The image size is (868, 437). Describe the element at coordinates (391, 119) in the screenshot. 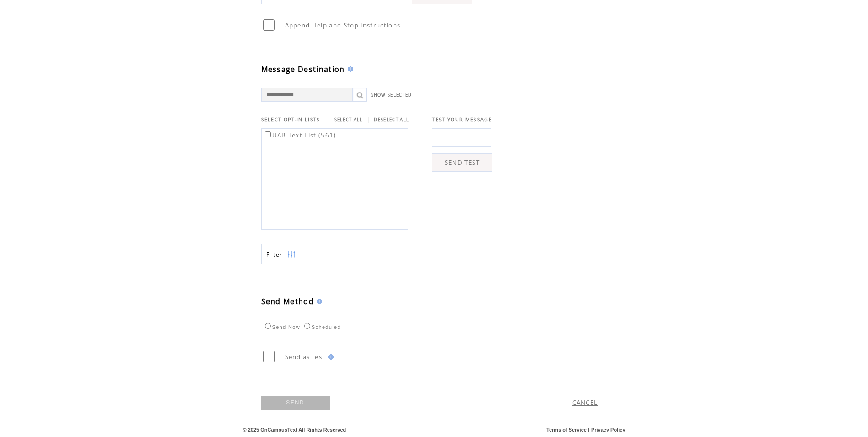

I see `a: DESELECT ALL` at that location.